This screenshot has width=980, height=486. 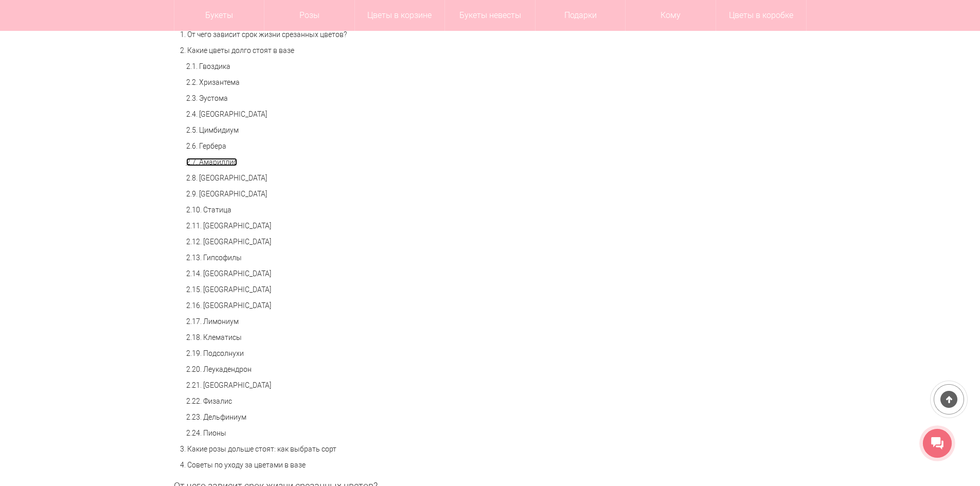 What do you see at coordinates (206, 432) in the screenshot?
I see `a: 2.24. Пионы` at bounding box center [206, 432].